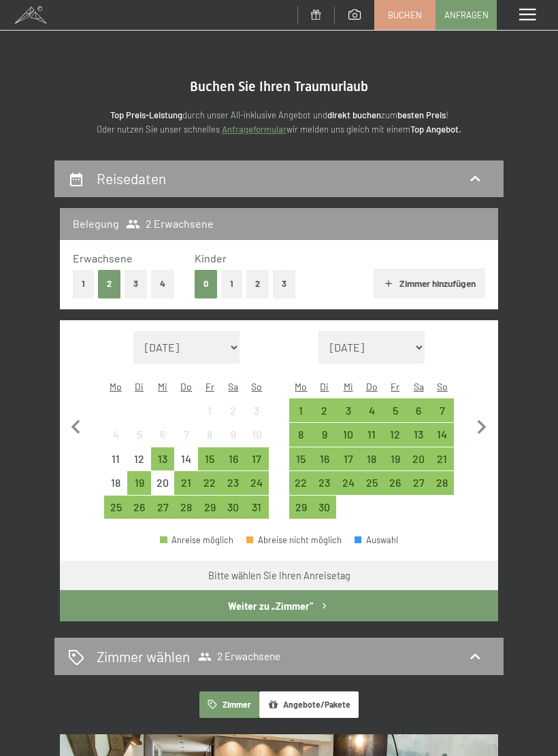  What do you see at coordinates (294, 540) in the screenshot?
I see `div: Abreise nicht möglich` at bounding box center [294, 540].